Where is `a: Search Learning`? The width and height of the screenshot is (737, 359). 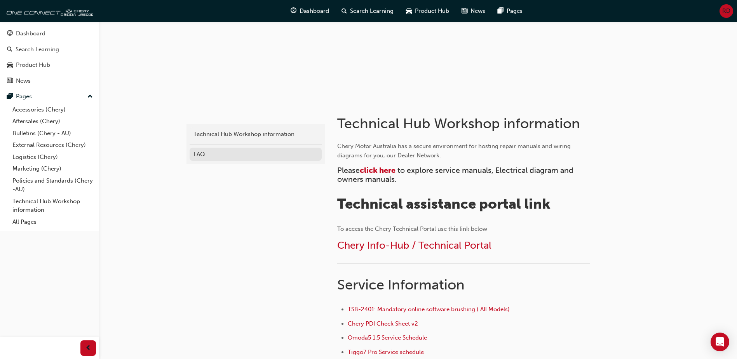 a: Search Learning is located at coordinates (49, 49).